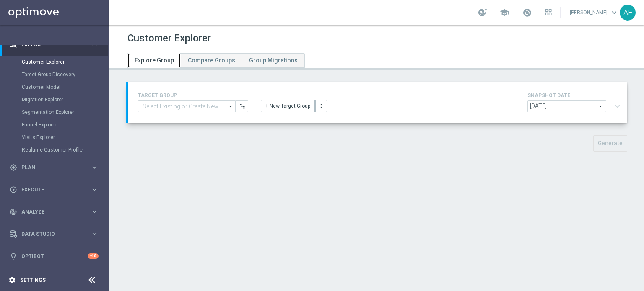 This screenshot has height=291, width=644. Describe the element at coordinates (231, 106) in the screenshot. I see `i: arrow_drop_down` at that location.